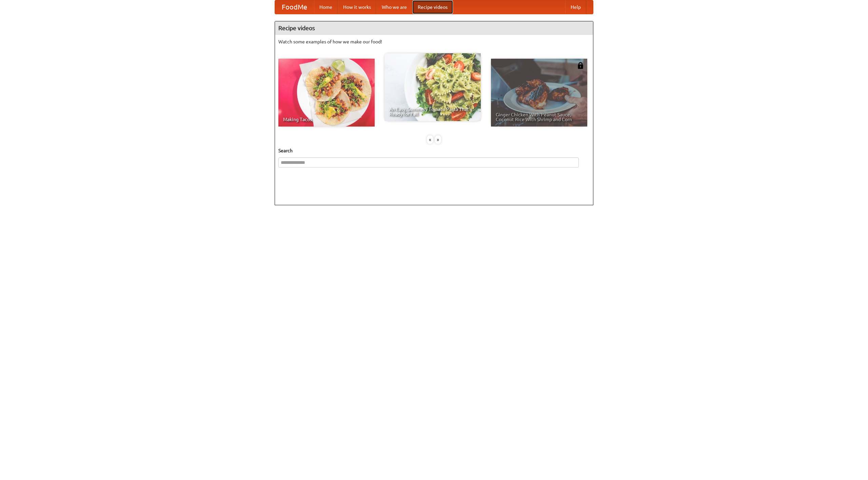 This screenshot has width=868, height=480. I want to click on a: How it works, so click(357, 7).